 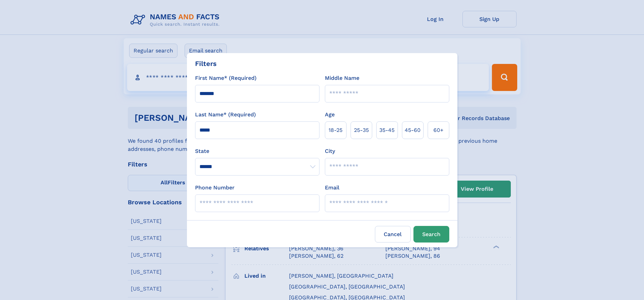 I want to click on label: Age, so click(x=330, y=115).